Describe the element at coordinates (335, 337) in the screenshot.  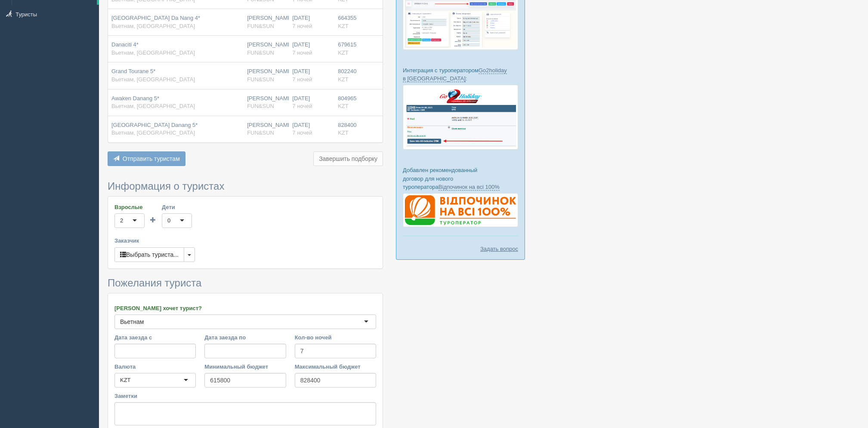
I see `label: Кол-во ночей` at that location.